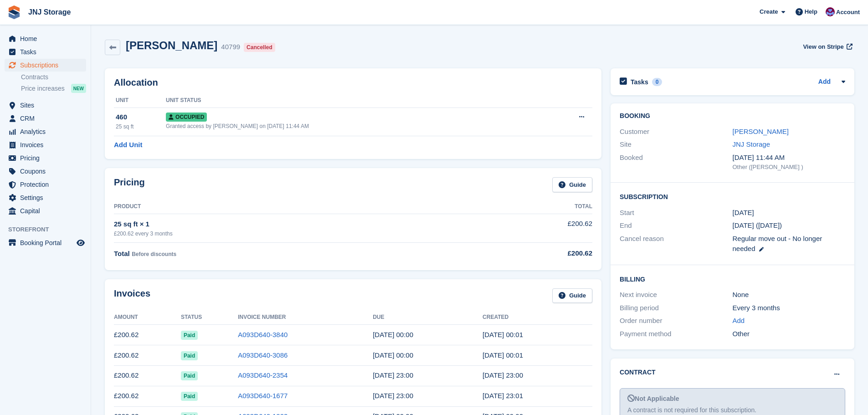 The image size is (868, 415). Describe the element at coordinates (427, 317) in the screenshot. I see `th: Due` at that location.